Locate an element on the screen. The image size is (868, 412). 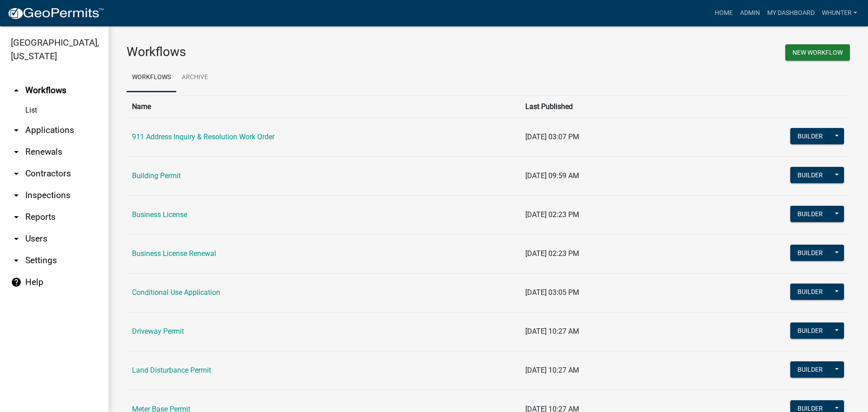
a: Business License is located at coordinates (160, 215).